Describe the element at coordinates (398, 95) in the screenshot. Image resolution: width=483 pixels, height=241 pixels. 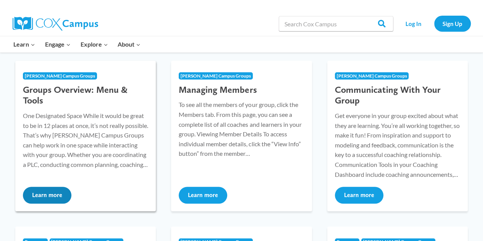
I see `h3: Communicating With Your Group` at that location.